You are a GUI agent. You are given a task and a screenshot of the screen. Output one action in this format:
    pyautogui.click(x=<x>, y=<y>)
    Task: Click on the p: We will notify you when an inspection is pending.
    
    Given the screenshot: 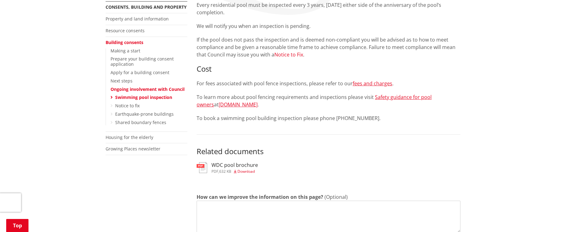 What is the action you would take?
    pyautogui.click(x=329, y=26)
    